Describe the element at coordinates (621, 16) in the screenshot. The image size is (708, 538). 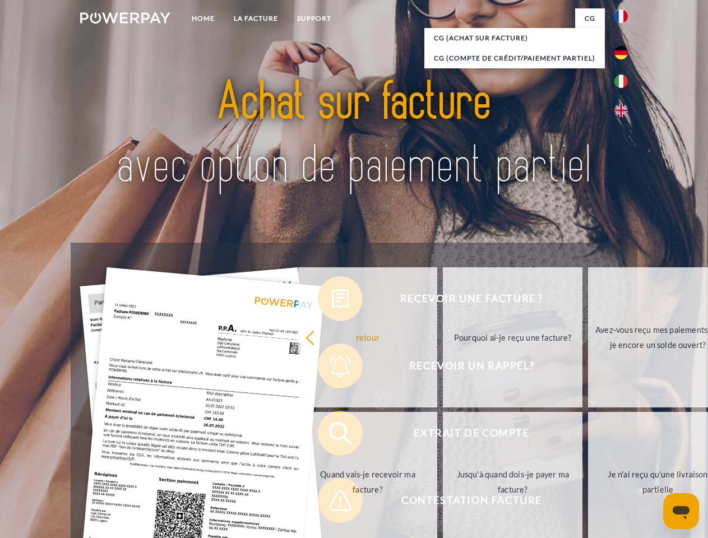
I see `img: fr` at that location.